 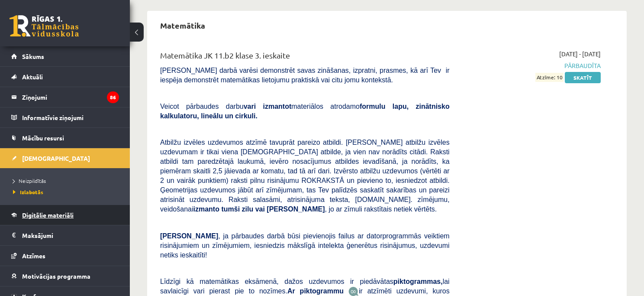 What do you see at coordinates (65, 138) in the screenshot?
I see `a: Mācību resursi` at bounding box center [65, 138].